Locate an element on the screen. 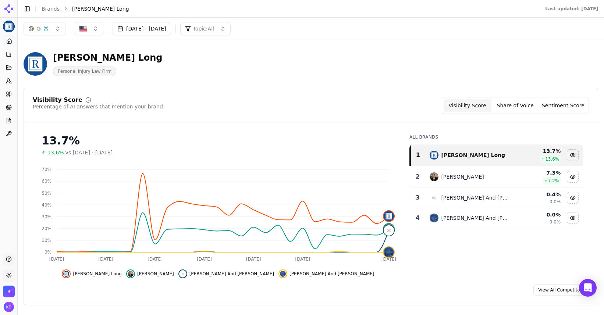  div: Percentage of AI answers that mention your brand is located at coordinates (98, 107).